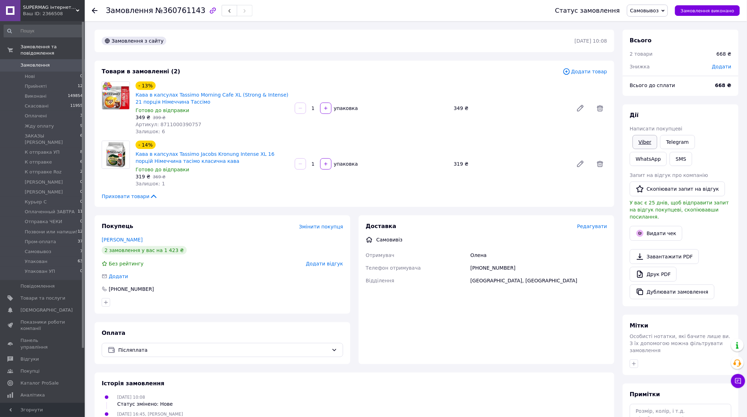 The height and width of the screenshot is (417, 747). What do you see at coordinates (113, 333) in the screenshot?
I see `span: Оплата` at bounding box center [113, 333].